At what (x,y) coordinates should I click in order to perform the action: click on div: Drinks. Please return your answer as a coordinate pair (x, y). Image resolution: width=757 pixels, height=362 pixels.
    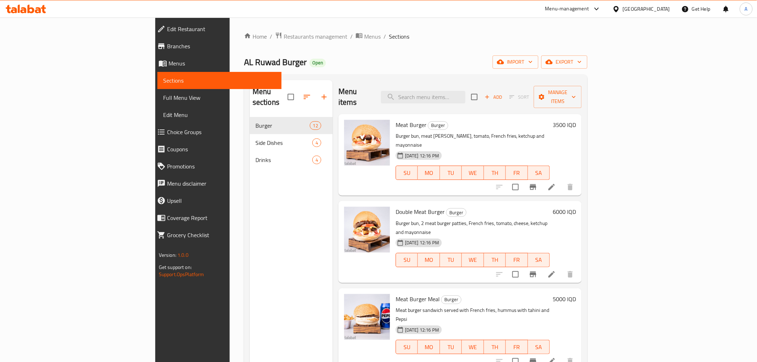
    Looking at the image, I should click on (284, 160).